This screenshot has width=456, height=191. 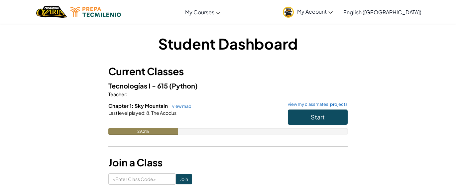 I want to click on img: Home, so click(x=51, y=12).